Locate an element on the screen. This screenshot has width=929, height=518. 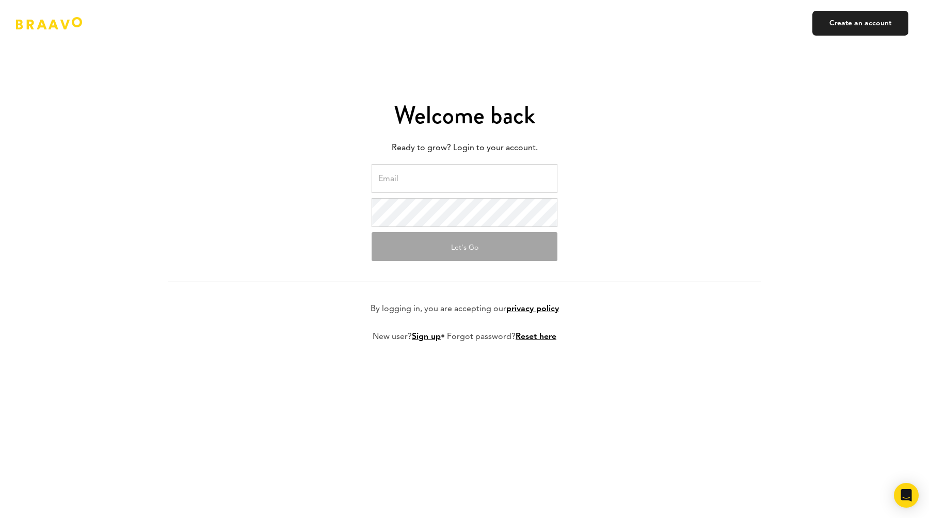
button: Let's Go is located at coordinates (465, 247).